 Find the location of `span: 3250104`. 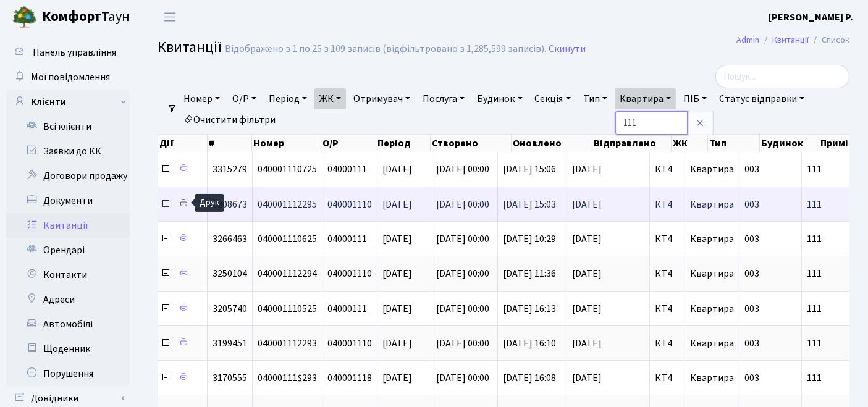

span: 3250104 is located at coordinates (230, 273).